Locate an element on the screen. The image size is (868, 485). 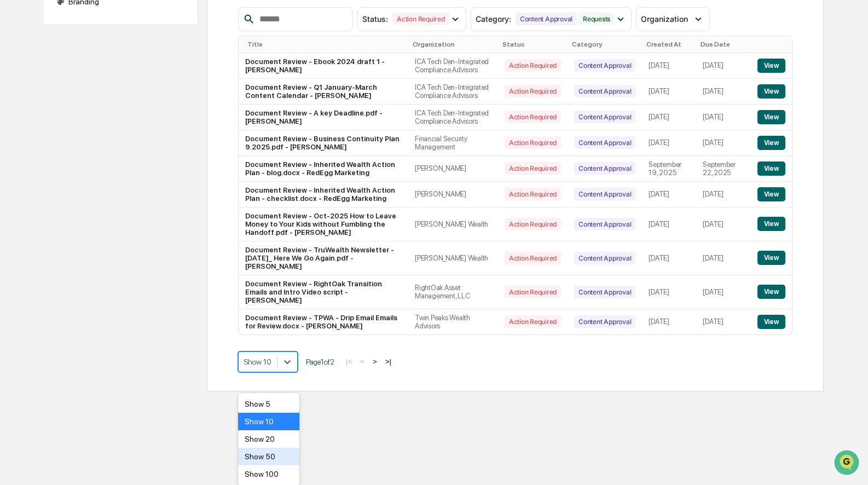
td: Document Review - Inherited Wealth Action Plan - checklist.docx - RedEgg Marketing is located at coordinates (324, 194).